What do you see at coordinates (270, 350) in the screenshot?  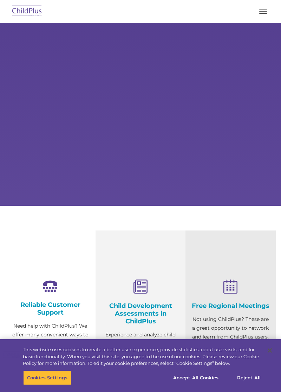 I see `button: Close` at bounding box center [270, 350].